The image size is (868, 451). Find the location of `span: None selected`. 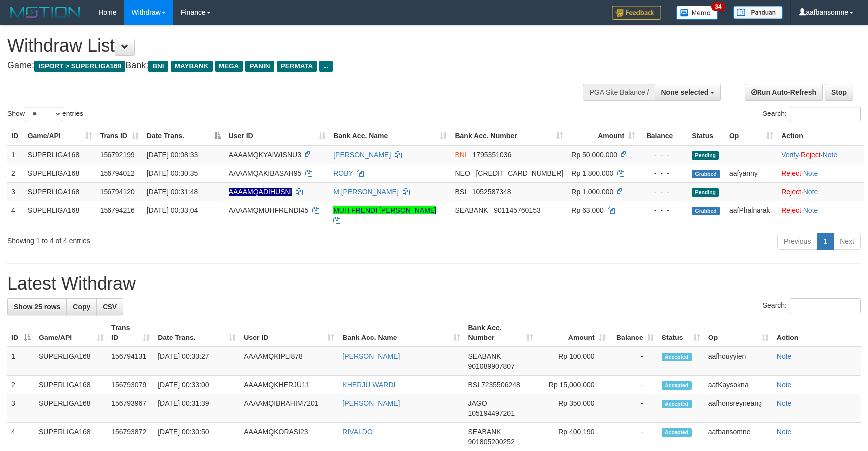

span: None selected is located at coordinates (685, 92).